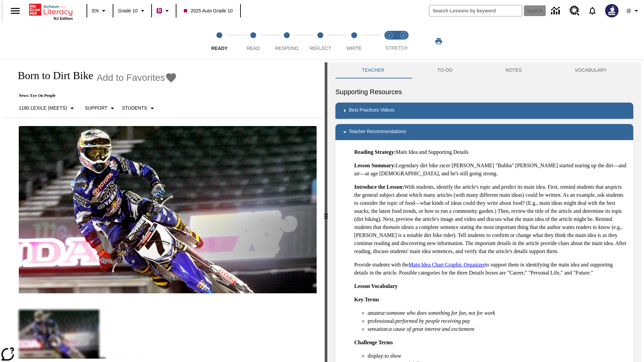 This screenshot has height=362, width=644. I want to click on button: Select a new avatar, so click(612, 11).